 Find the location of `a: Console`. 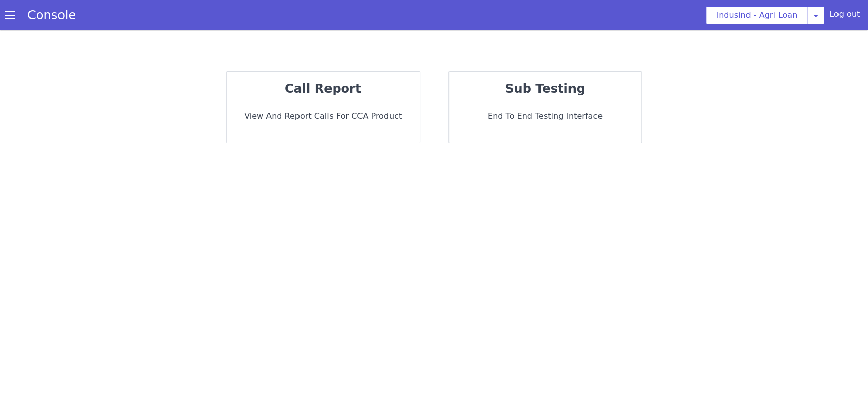

a: Console is located at coordinates (51, 15).